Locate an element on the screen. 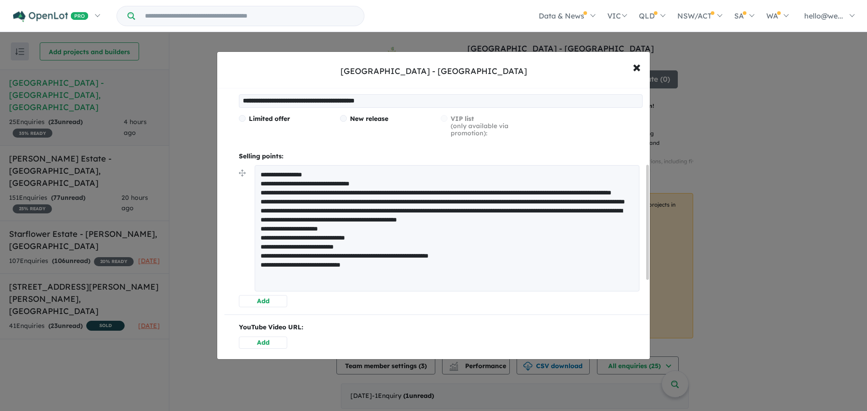 This screenshot has width=867, height=411. span: New release is located at coordinates (369, 119).